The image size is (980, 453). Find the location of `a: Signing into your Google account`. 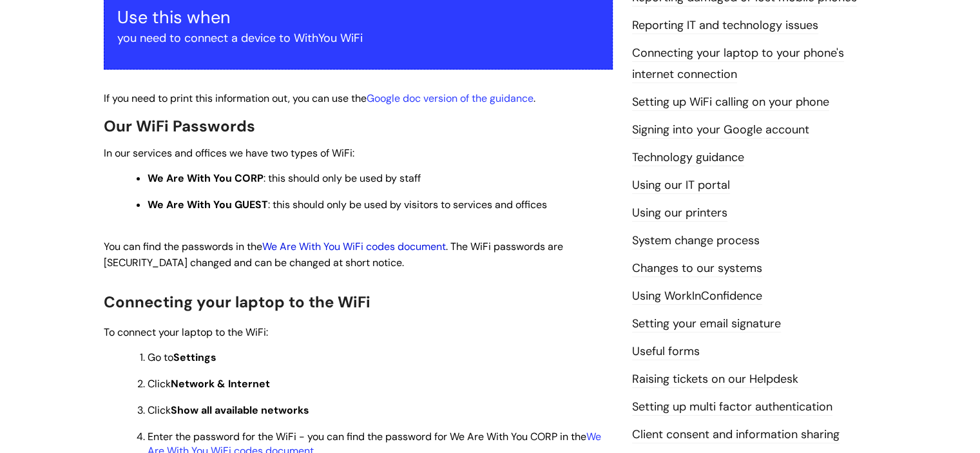

a: Signing into your Google account is located at coordinates (720, 130).